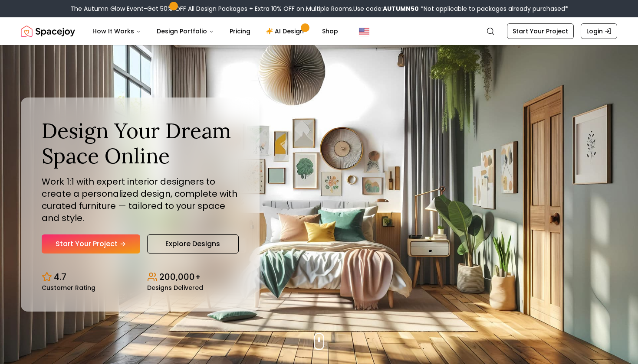 This screenshot has height=364, width=638. What do you see at coordinates (140, 277) in the screenshot?
I see `div: Design stats` at bounding box center [140, 277].